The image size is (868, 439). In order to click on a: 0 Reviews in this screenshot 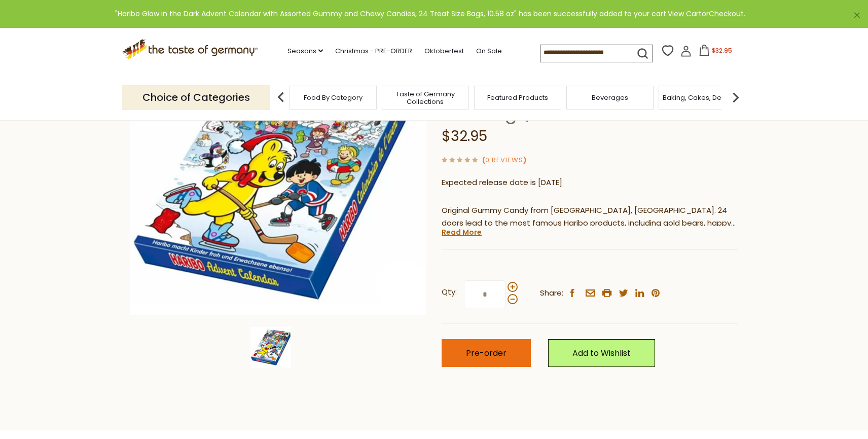, I will do `click(504, 160)`.